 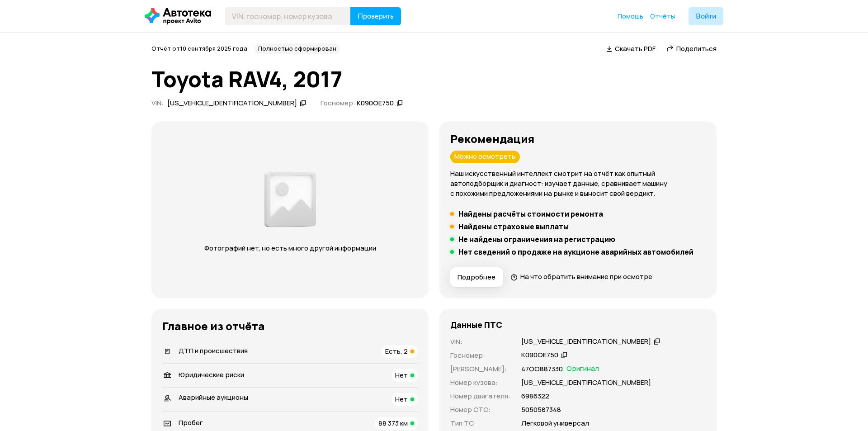 I want to click on span: Скачать PDF, so click(x=635, y=48).